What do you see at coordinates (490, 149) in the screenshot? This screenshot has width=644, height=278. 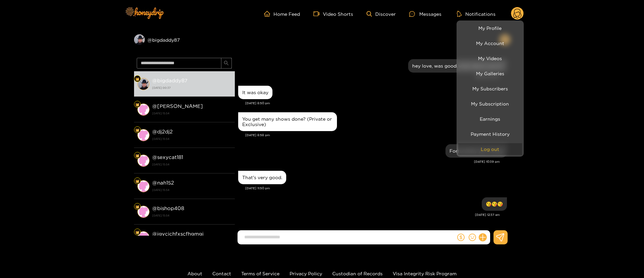 I see `button: Log out` at bounding box center [490, 149].